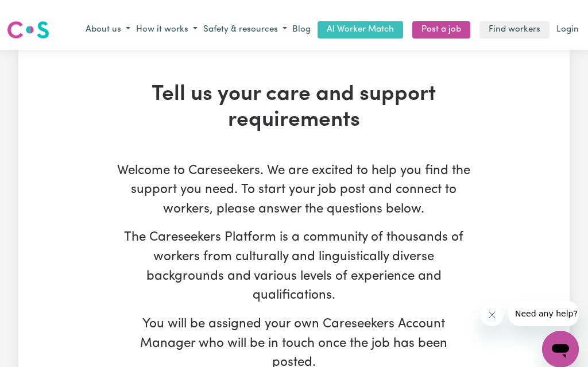 This screenshot has width=588, height=367. What do you see at coordinates (245, 20) in the screenshot?
I see `button: Safety & resources` at bounding box center [245, 20].